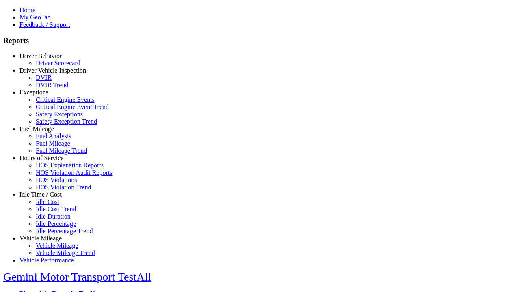 This screenshot has height=292, width=520. Describe the element at coordinates (41, 158) in the screenshot. I see `a: Hours of Service` at that location.